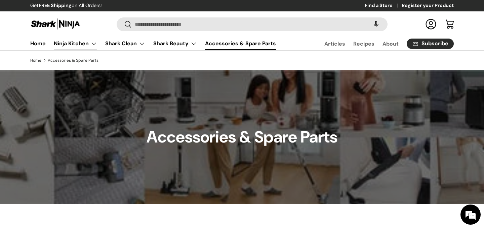  I want to click on a: Recipes, so click(364, 44).